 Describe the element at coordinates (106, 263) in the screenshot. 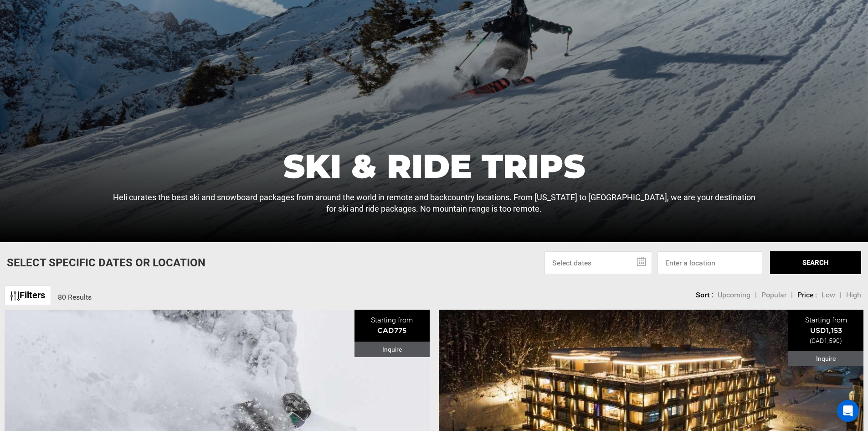

I see `p: Select Specific Dates Or Location` at that location.